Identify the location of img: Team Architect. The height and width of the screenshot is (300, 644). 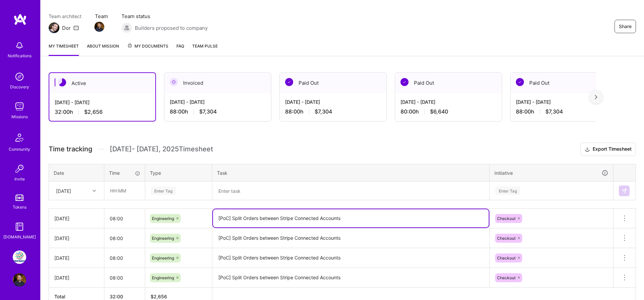
(54, 28).